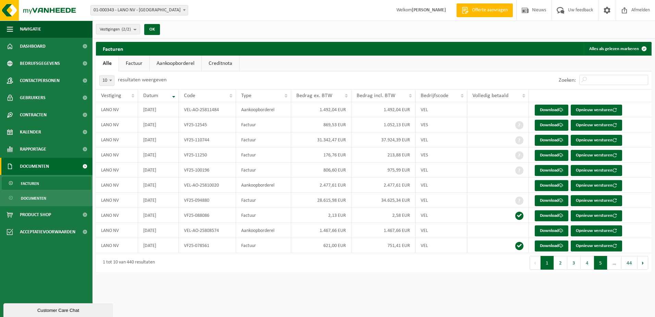  I want to click on a: Factuur, so click(134, 63).